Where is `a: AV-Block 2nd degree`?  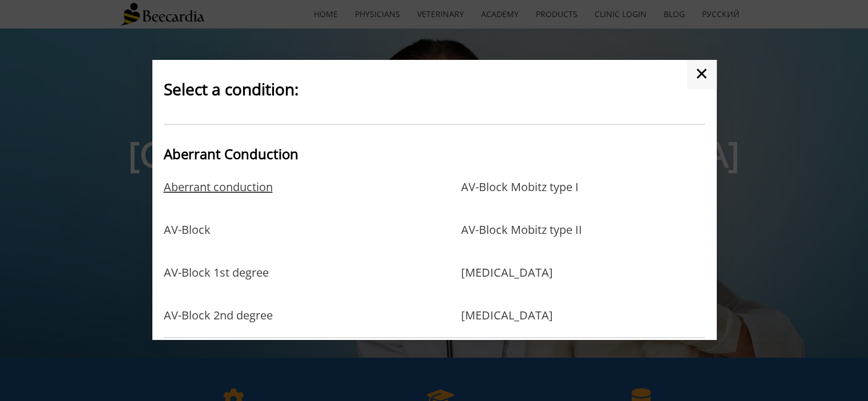
a: AV-Block 2nd degree is located at coordinates (218, 315).